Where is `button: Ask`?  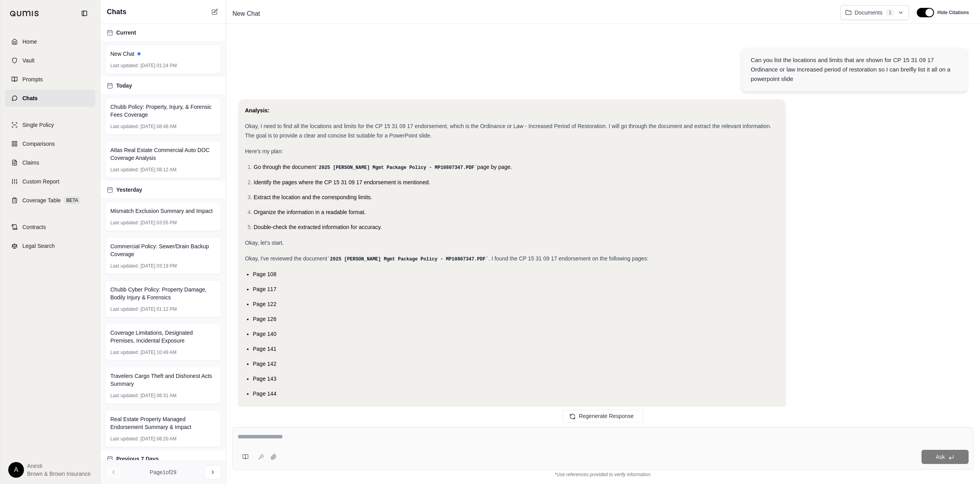
button: Ask is located at coordinates (945, 457).